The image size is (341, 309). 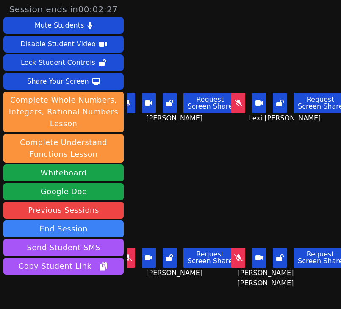 I want to click on div: Lock Student Controls, so click(x=58, y=63).